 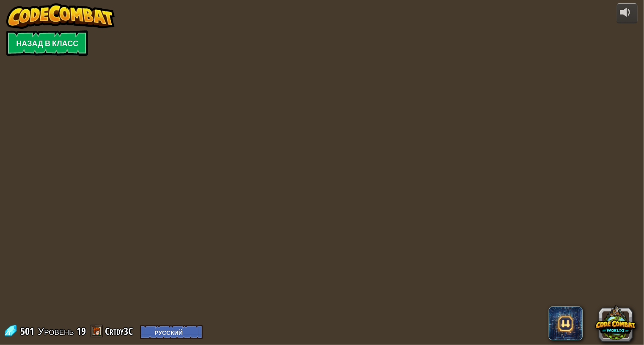 What do you see at coordinates (56, 331) in the screenshot?
I see `span: Уровень` at bounding box center [56, 331].